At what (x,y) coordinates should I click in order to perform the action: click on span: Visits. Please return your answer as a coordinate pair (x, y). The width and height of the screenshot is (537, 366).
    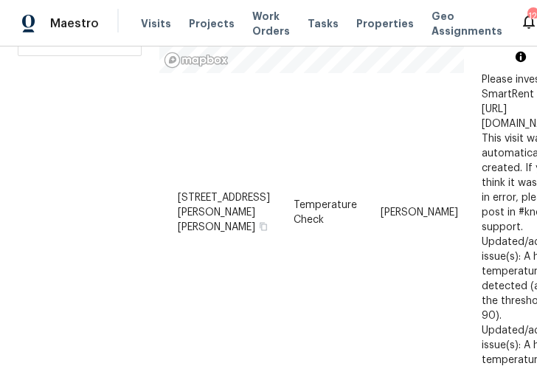
    Looking at the image, I should click on (156, 24).